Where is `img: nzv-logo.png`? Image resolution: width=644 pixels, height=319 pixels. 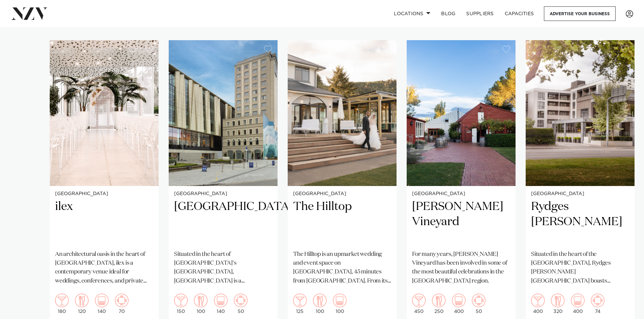 img: nzv-logo.png is located at coordinates (29, 14).